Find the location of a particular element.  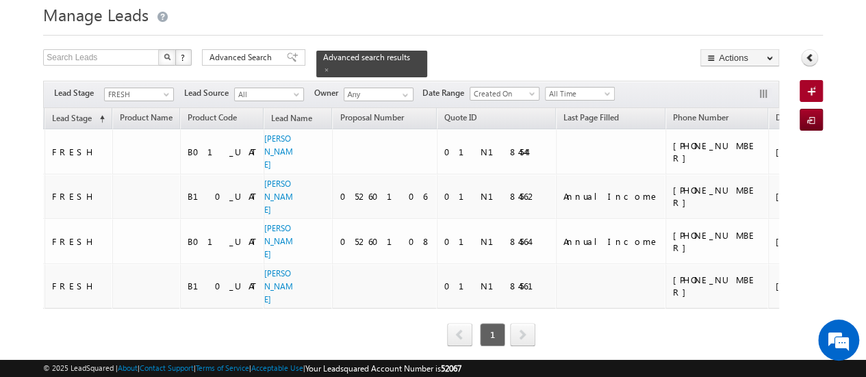

a: Quote ID is located at coordinates (461, 119).